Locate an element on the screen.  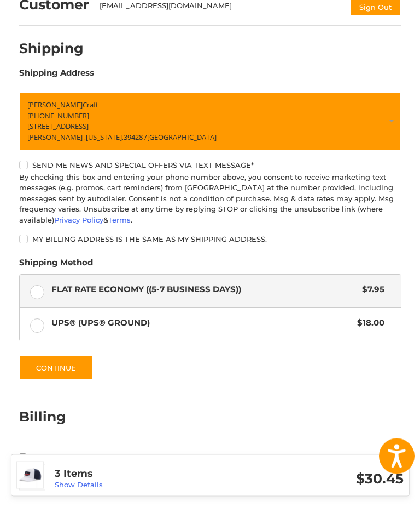
a: Terms is located at coordinates (120, 220).